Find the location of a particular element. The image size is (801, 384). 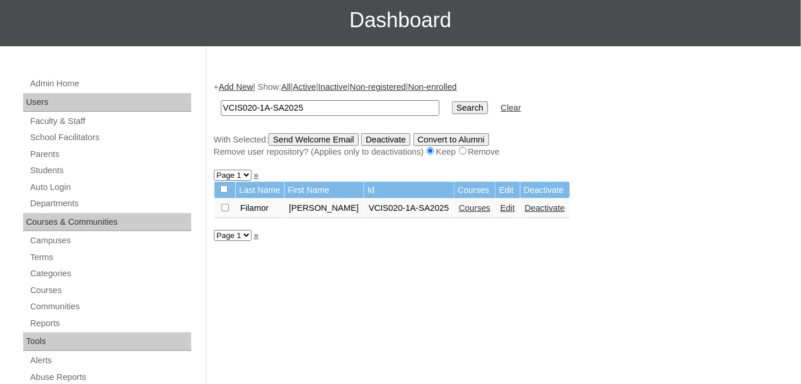

input: Deactivate is located at coordinates (385, 140).